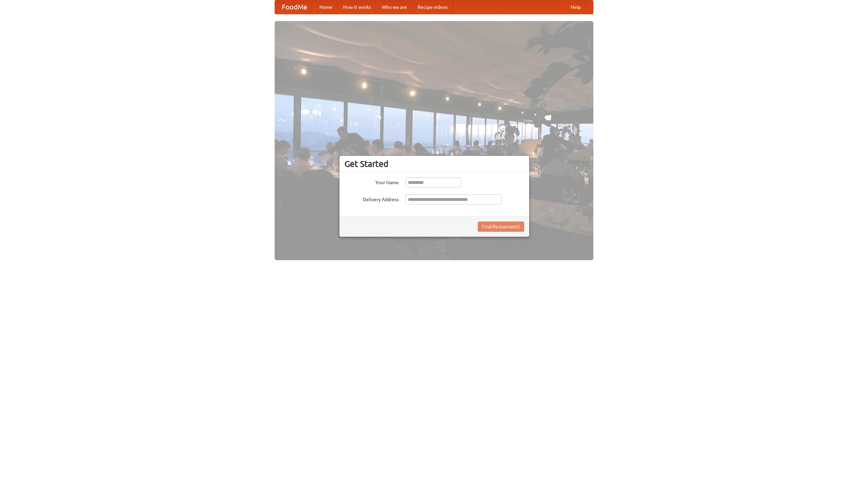 This screenshot has width=868, height=480. Describe the element at coordinates (433, 7) in the screenshot. I see `a: Recipe videos` at that location.